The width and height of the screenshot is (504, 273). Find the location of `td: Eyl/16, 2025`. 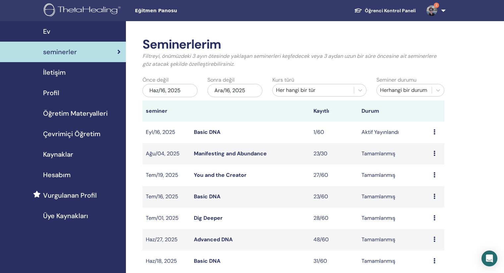

td: Eyl/16, 2025 is located at coordinates (166, 132).